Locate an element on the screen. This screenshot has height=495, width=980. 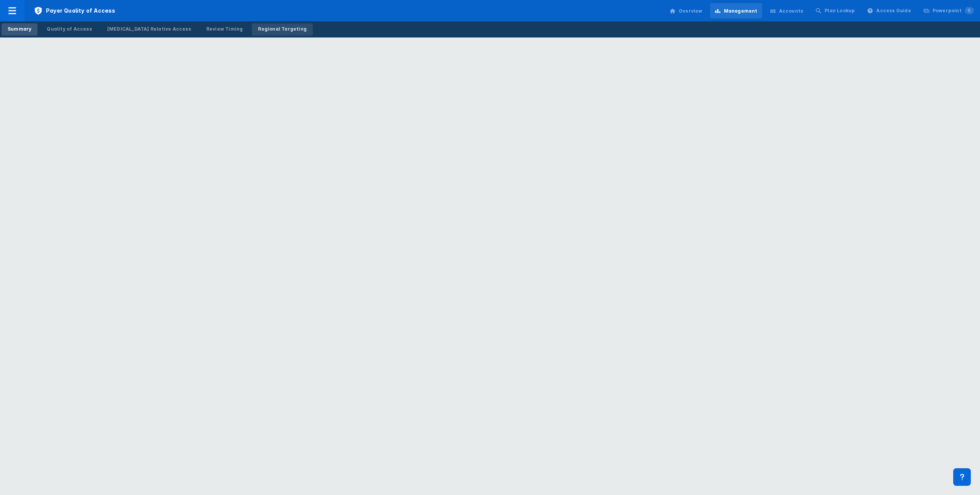
div: Overview is located at coordinates (691, 11).